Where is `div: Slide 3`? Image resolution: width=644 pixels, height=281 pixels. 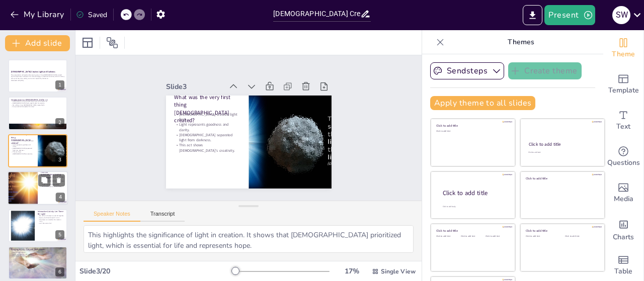
div: Slide 3 is located at coordinates (209, 71).